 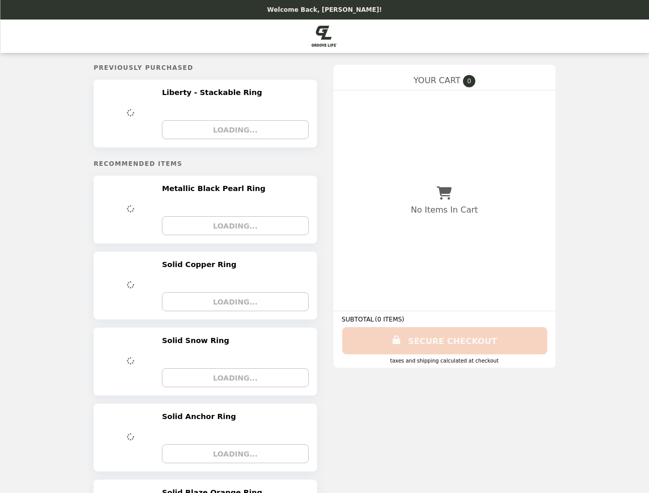 What do you see at coordinates (444, 210) in the screenshot?
I see `p: No Items In Cart` at bounding box center [444, 210].